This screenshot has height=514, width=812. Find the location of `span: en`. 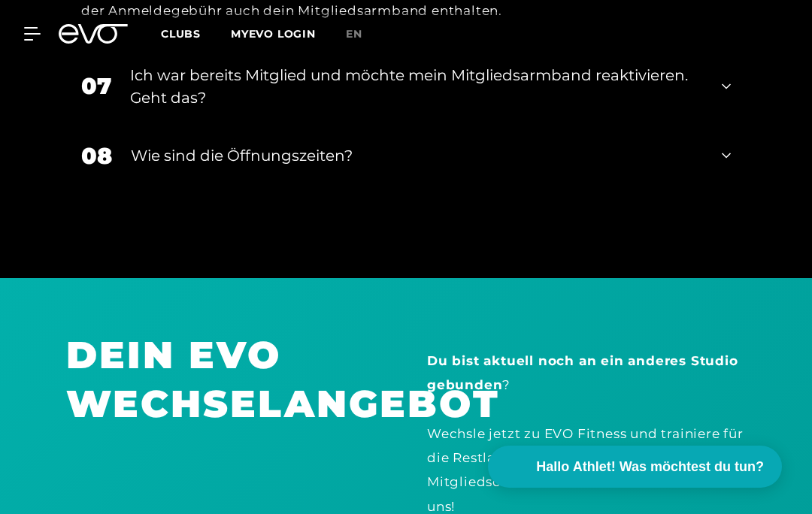

span: en is located at coordinates (354, 34).